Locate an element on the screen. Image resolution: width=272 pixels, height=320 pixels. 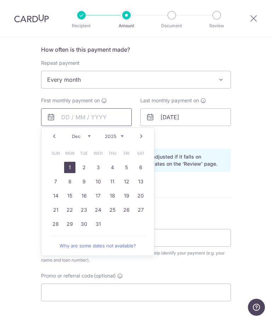
a: 24 is located at coordinates (98, 210).